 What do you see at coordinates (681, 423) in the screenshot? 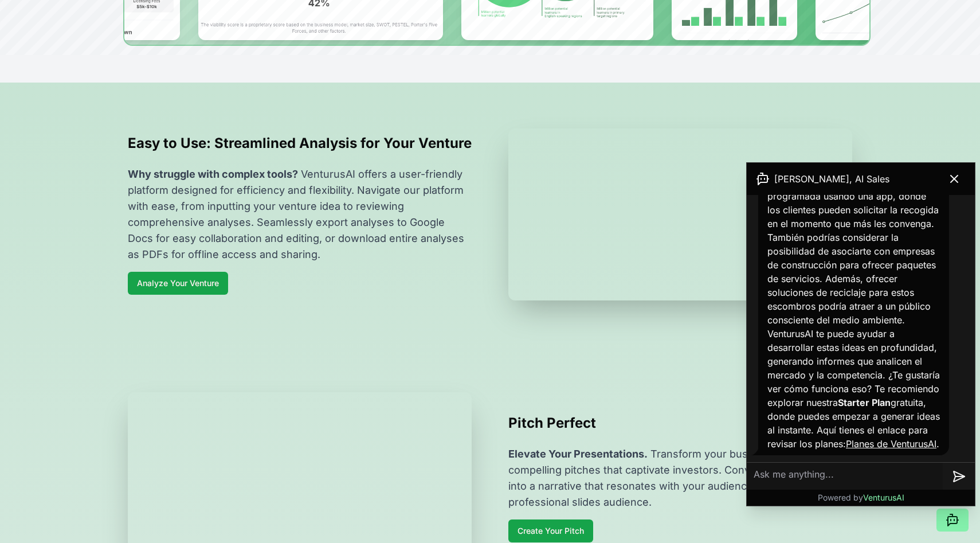
I see `h2: Pitch Perfect` at bounding box center [681, 423].